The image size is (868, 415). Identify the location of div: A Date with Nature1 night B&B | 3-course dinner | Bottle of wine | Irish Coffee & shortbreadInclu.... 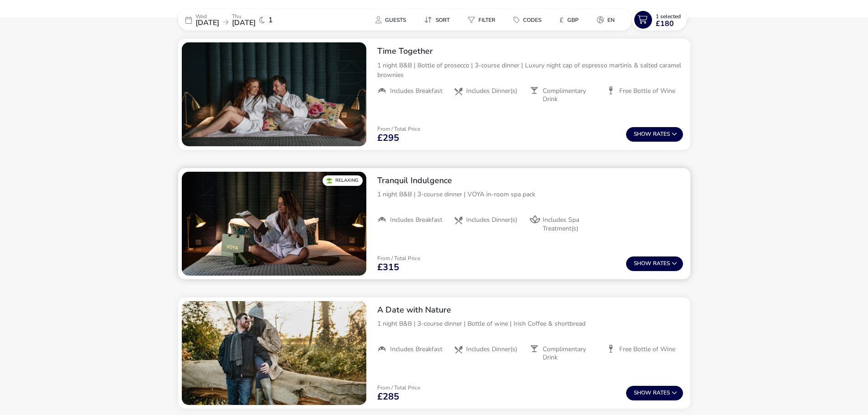
(530, 333).